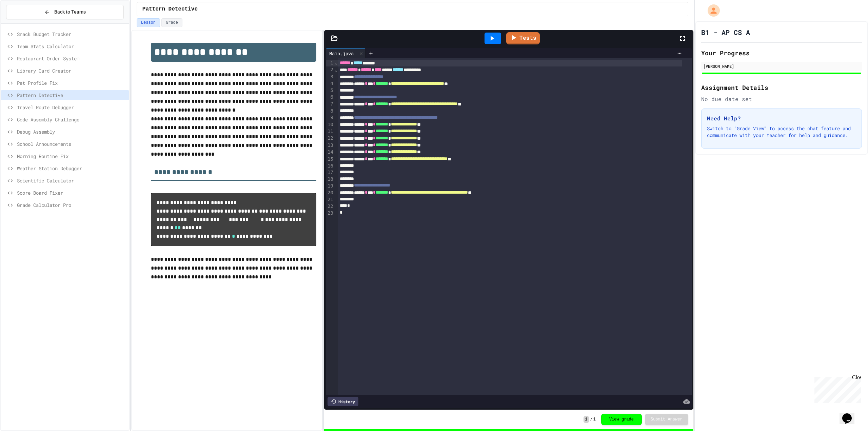 This screenshot has width=868, height=431. Describe the element at coordinates (781, 53) in the screenshot. I see `h2: Your Progress` at that location.